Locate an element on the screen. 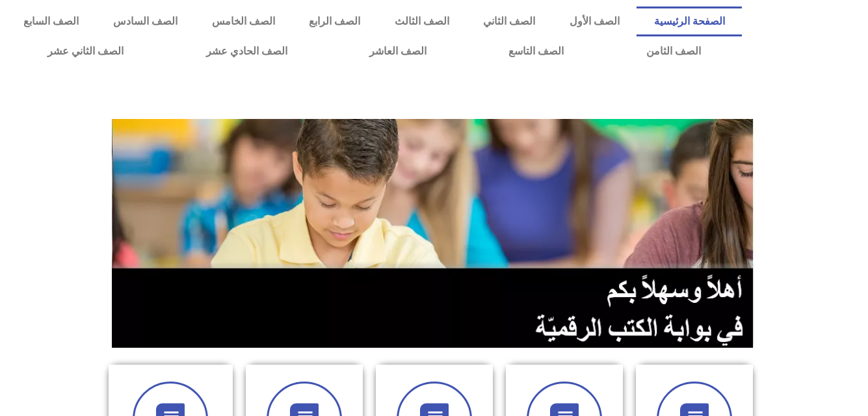  a: الصف التاسع is located at coordinates (536, 51).